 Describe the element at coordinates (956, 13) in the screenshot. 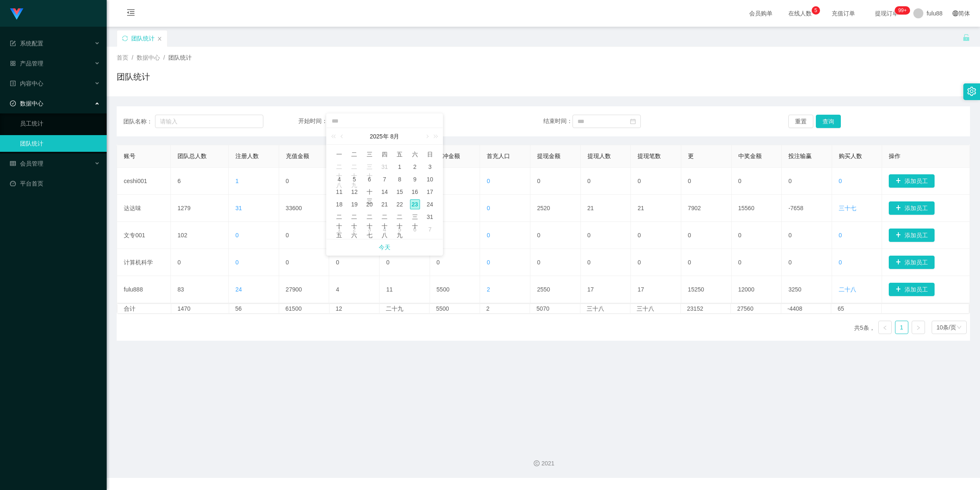

I see `i: 图标: 全球` at that location.